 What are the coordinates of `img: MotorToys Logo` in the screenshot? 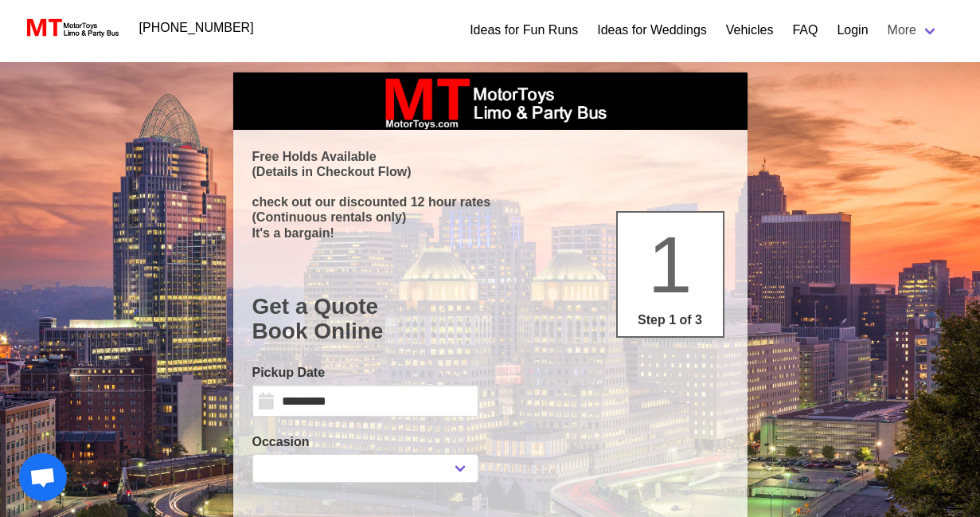 It's located at (71, 28).